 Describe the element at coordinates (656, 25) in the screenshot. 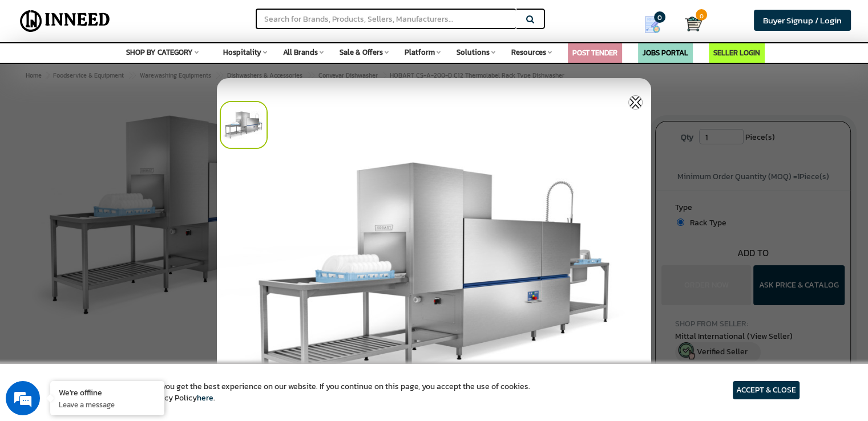

I see `a: my Quotes 0` at that location.